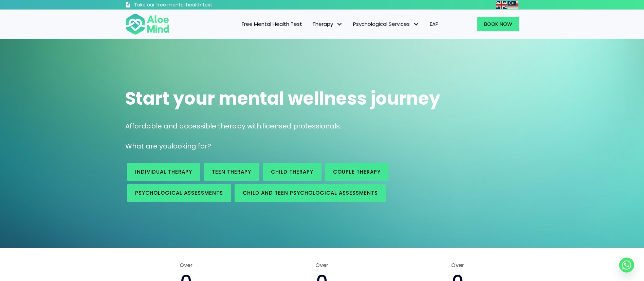  I want to click on a: Individual therapy, so click(164, 172).